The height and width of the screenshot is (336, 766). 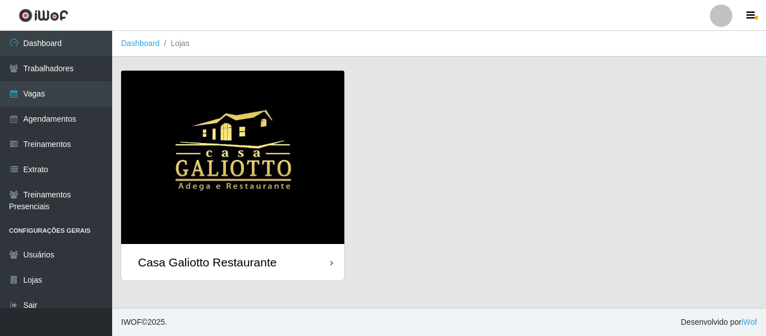 I want to click on a: Casa Galiotto Restaurante, so click(x=233, y=175).